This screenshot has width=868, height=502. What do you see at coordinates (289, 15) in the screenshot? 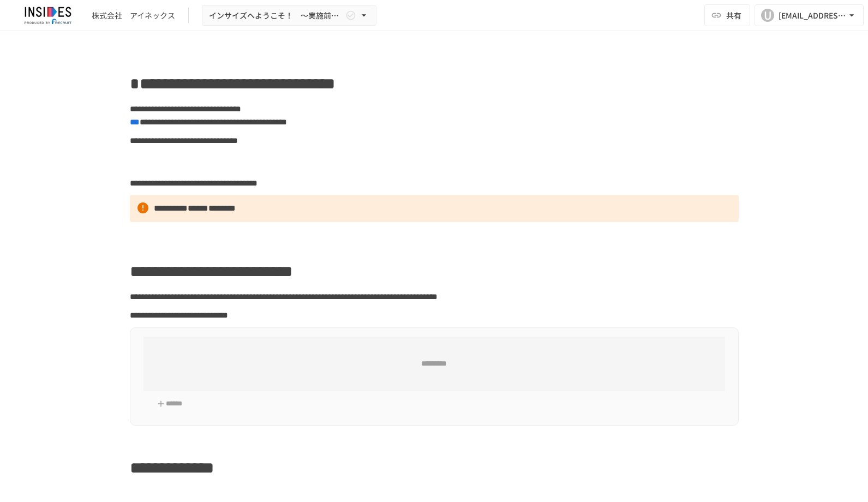
I see `button: インサイズへようこそ！ ～実施前のご案内～` at bounding box center [289, 15].